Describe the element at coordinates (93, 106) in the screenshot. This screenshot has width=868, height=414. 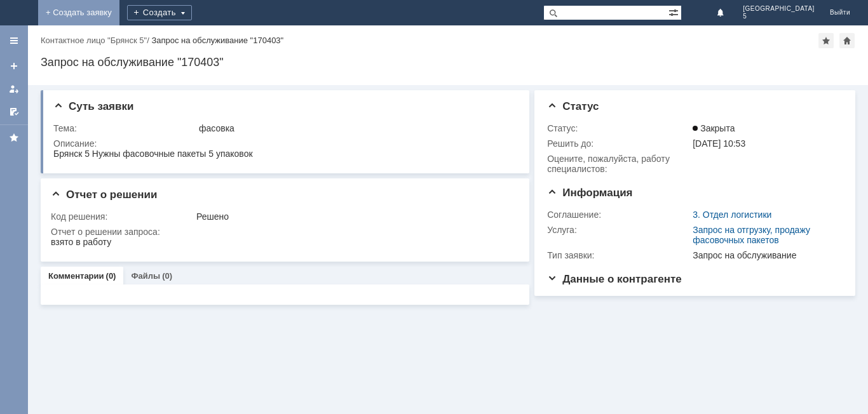
I see `span: Суть заявки` at that location.